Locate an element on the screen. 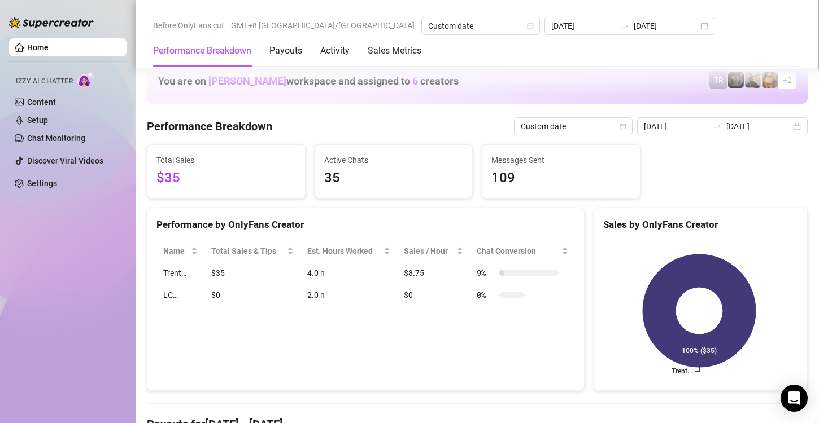 Image resolution: width=819 pixels, height=423 pixels. span: 9 % is located at coordinates (486, 273).